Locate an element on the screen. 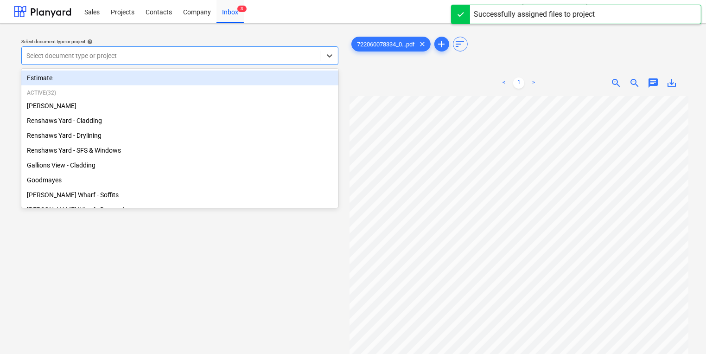 Image resolution: width=706 pixels, height=354 pixels. span: sort is located at coordinates (460, 44).